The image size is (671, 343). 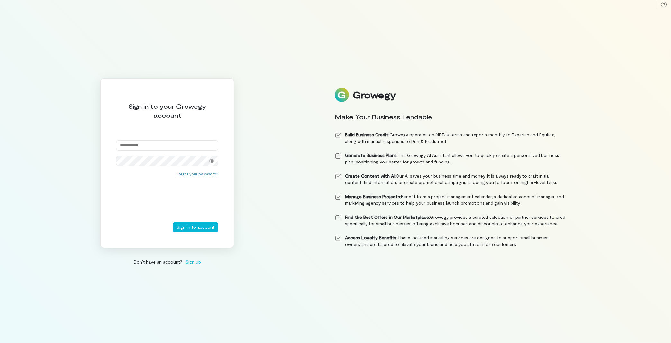 What do you see at coordinates (373, 196) in the screenshot?
I see `strong: Manage Business Projects:` at bounding box center [373, 196].